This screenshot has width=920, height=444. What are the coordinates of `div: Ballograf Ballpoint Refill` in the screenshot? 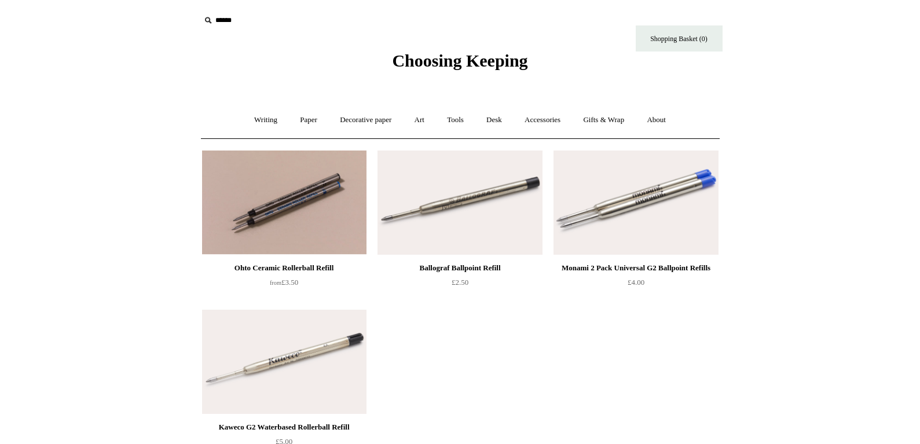 It's located at (460, 268).